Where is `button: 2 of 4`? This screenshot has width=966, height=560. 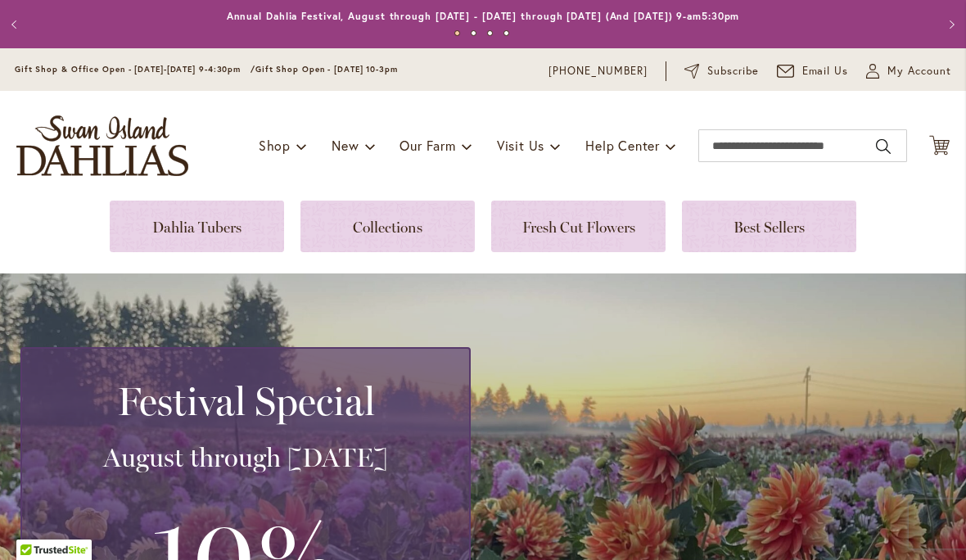
button: 2 of 4 is located at coordinates (473, 33).